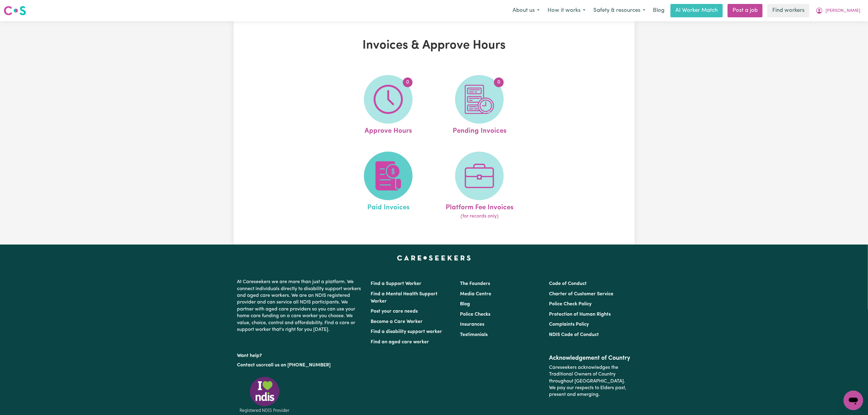  What do you see at coordinates (388, 106) in the screenshot?
I see `a: Approve Hours` at bounding box center [388, 106].